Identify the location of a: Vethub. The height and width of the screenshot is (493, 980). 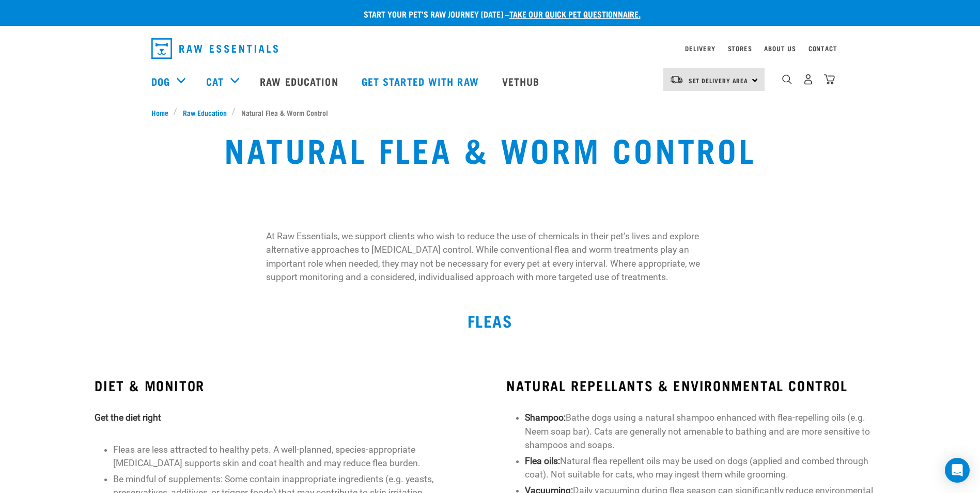
(522, 81).